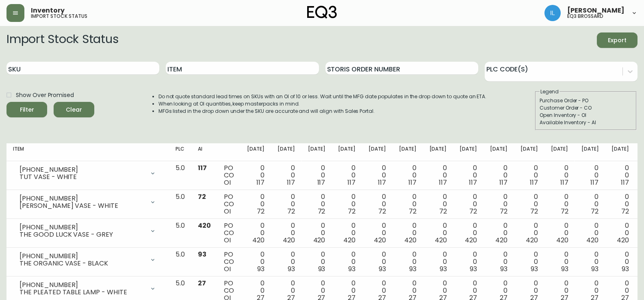 This screenshot has width=644, height=300. What do you see at coordinates (62, 40) in the screenshot?
I see `h2: Import Stock Status` at bounding box center [62, 40].